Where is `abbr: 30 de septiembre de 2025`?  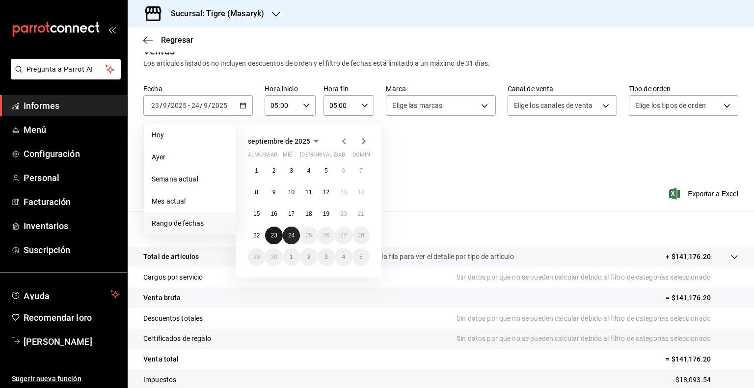 abbr: 30 de septiembre de 2025 is located at coordinates (273, 257).